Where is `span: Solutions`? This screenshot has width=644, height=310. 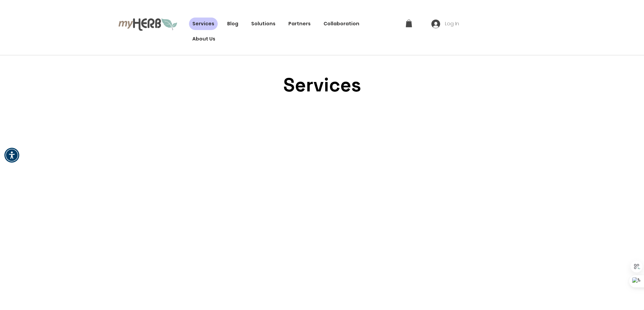
span: Solutions is located at coordinates (263, 23).